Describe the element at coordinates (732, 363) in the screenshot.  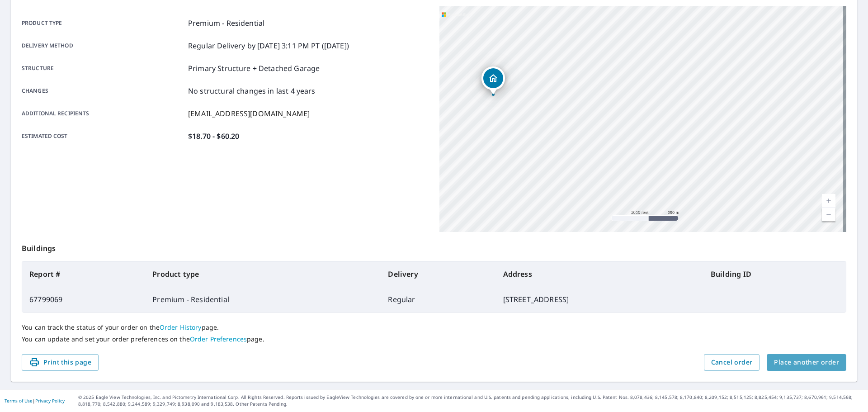
I see `button: Cancel order` at that location.